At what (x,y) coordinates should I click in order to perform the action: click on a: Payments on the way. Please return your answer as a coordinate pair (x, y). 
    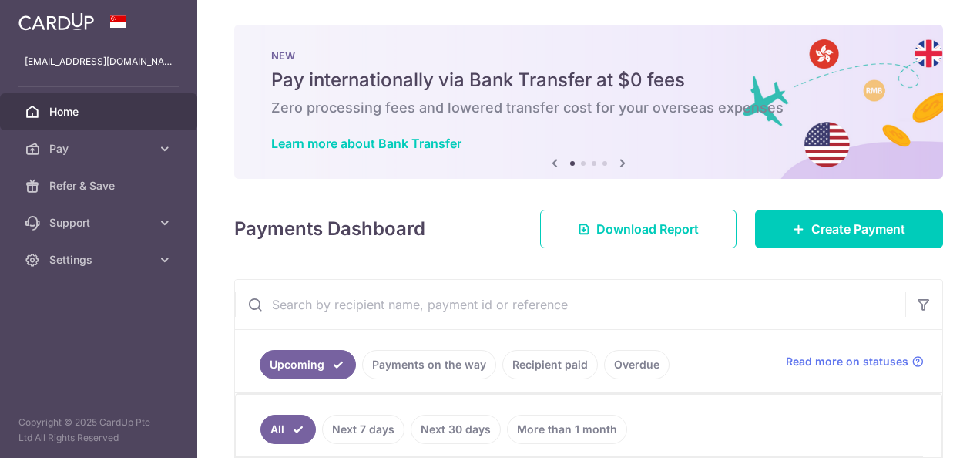
    Looking at the image, I should click on (429, 365).